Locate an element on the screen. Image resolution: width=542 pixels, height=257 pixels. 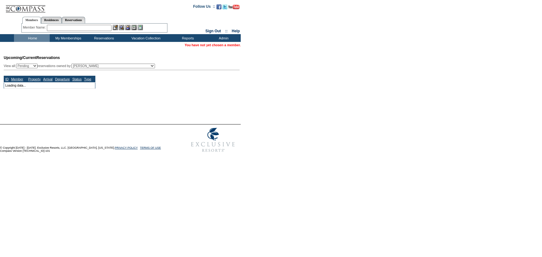
img: Reservations is located at coordinates (134, 27).